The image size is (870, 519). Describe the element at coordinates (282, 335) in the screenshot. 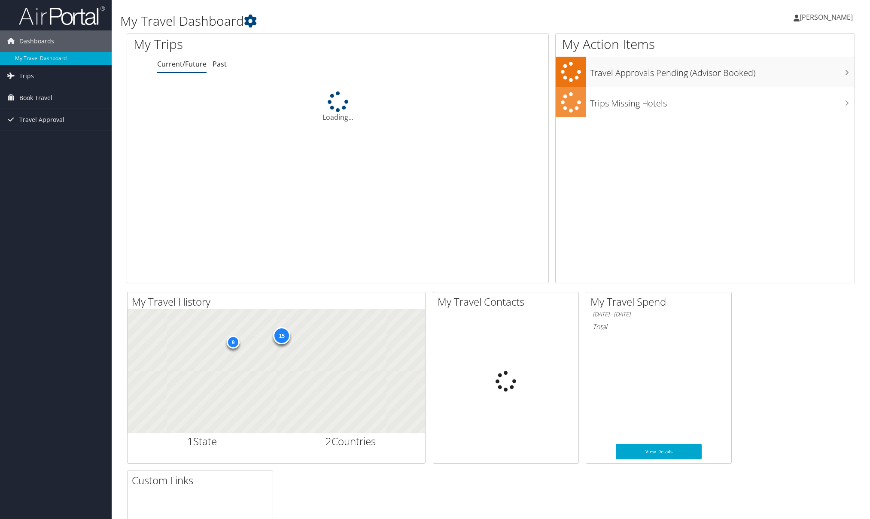

I see `div: 15` at that location.